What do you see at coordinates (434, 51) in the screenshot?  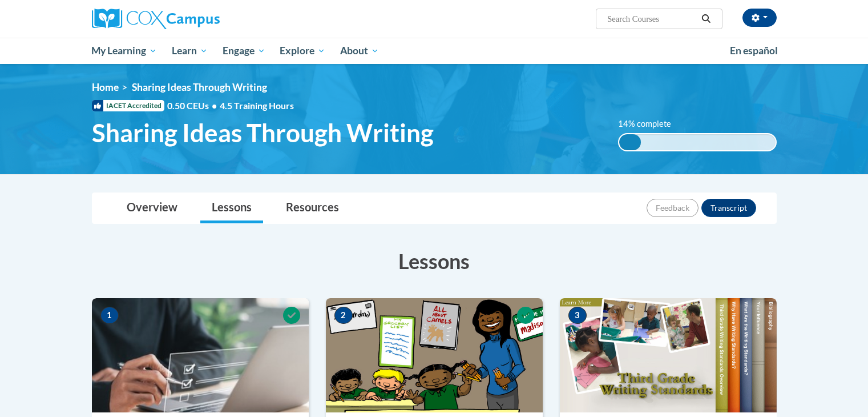 I see `div: Main menu` at bounding box center [434, 51].